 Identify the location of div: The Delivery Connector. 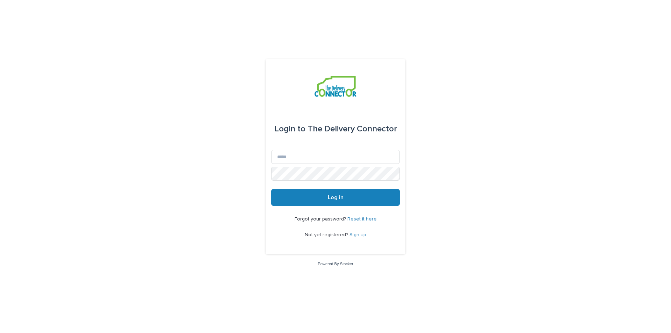
(335, 129).